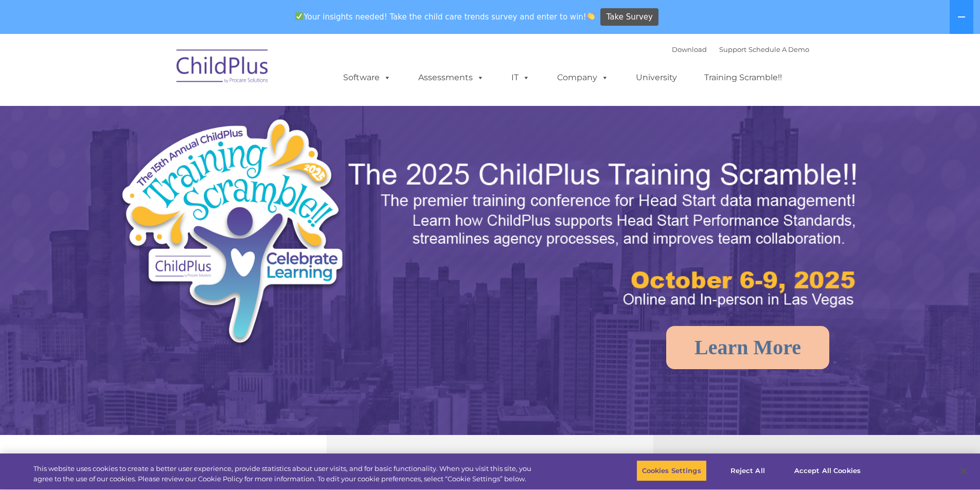 The width and height of the screenshot is (980, 490). What do you see at coordinates (451, 78) in the screenshot?
I see `a: Assessments` at bounding box center [451, 78].